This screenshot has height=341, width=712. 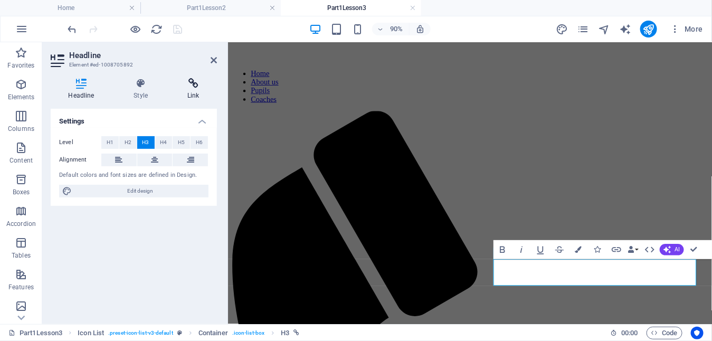 What do you see at coordinates (562, 29) in the screenshot?
I see `i: Design (Ctrl+Alt+Y)` at bounding box center [562, 29].